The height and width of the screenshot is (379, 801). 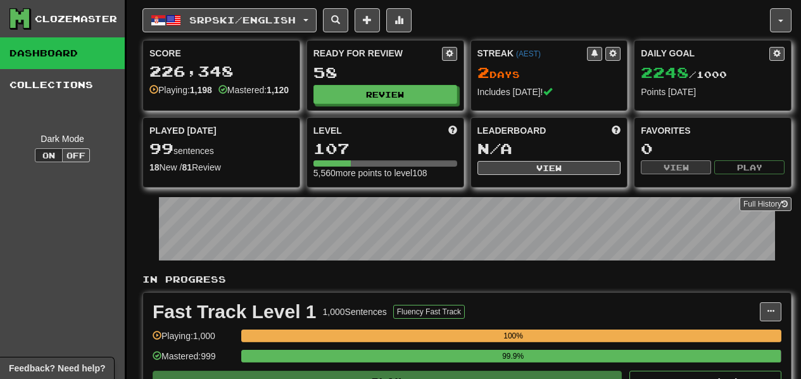 I want to click on div: 99.9%, so click(x=513, y=356).